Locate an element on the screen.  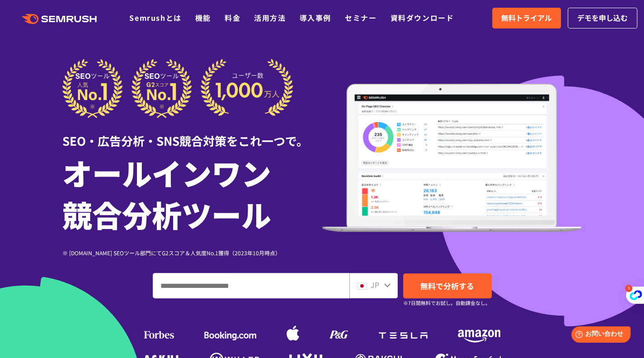
span: 無料トライアル is located at coordinates (526, 18).